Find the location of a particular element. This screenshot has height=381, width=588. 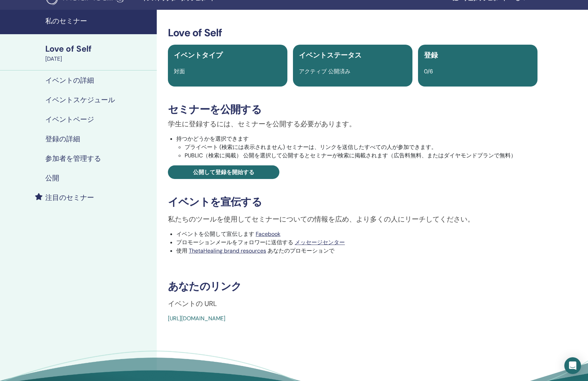

span: 公開して登録を開始する is located at coordinates (224, 172).